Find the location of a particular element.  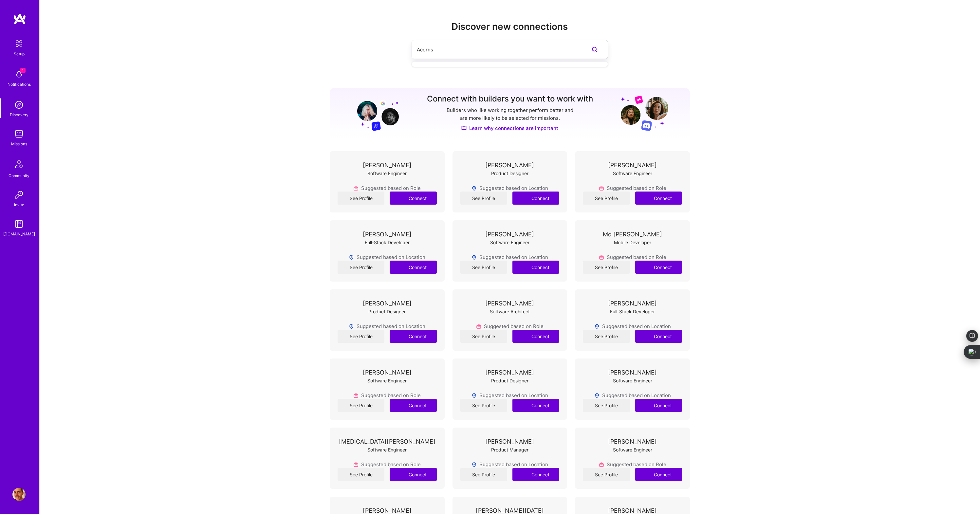

h3: Connect with builders you want to work with is located at coordinates (510, 99).